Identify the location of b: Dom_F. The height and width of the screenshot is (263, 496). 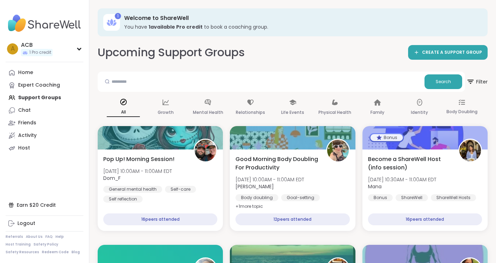
(112, 178).